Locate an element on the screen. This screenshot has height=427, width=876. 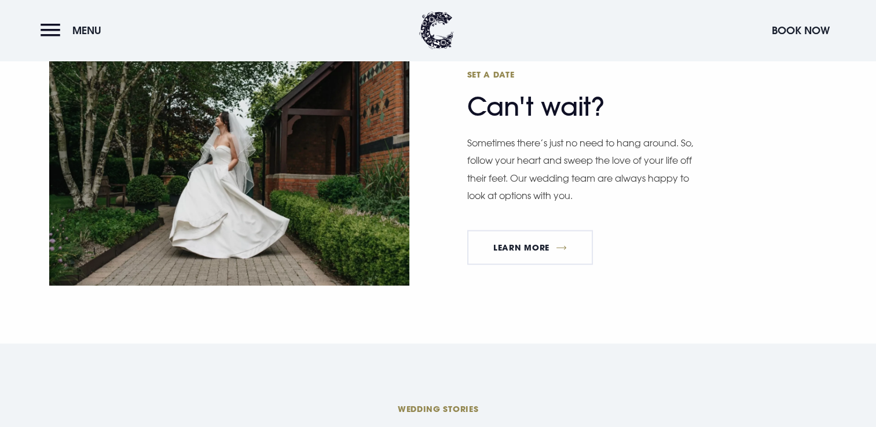
a: Learn More is located at coordinates (530, 248).